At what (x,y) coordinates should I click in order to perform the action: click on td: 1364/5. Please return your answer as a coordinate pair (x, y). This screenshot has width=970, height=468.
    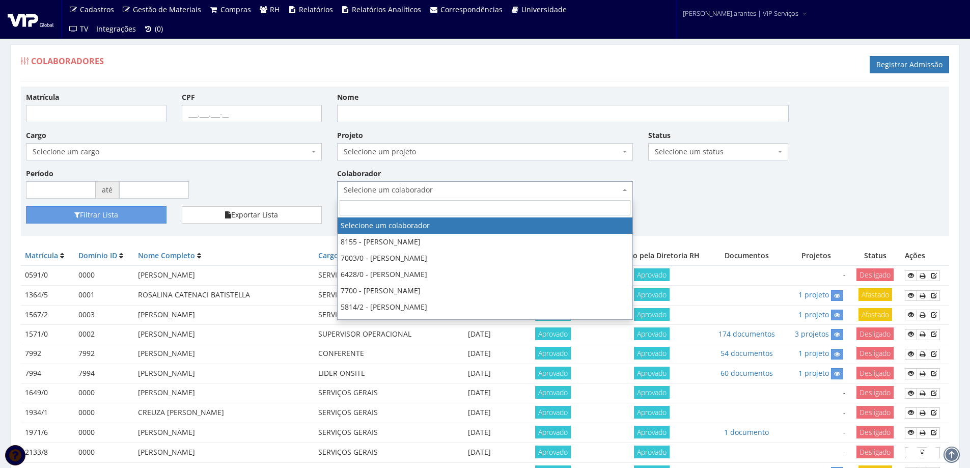
    Looking at the image, I should click on (47, 295).